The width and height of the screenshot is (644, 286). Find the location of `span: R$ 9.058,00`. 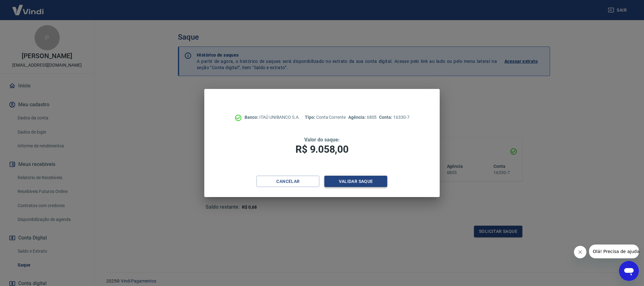

span: R$ 9.058,00 is located at coordinates (322, 150).